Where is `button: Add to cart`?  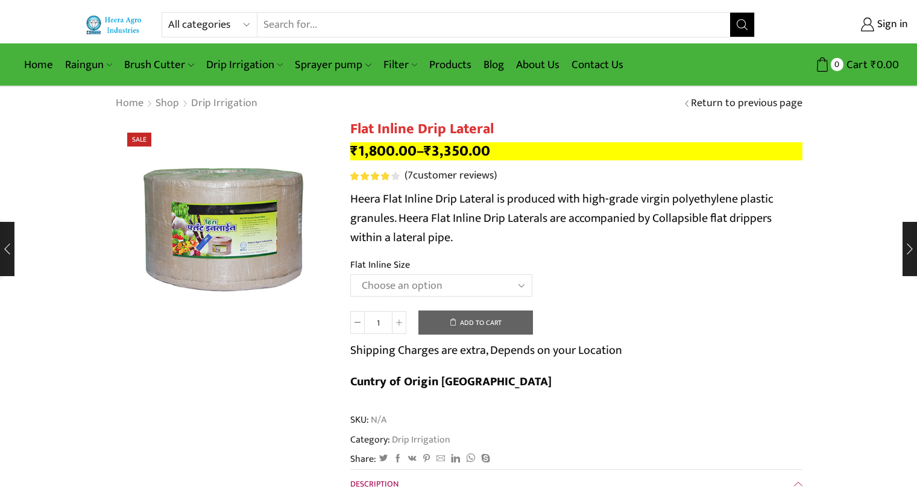 button: Add to cart is located at coordinates (476, 323).